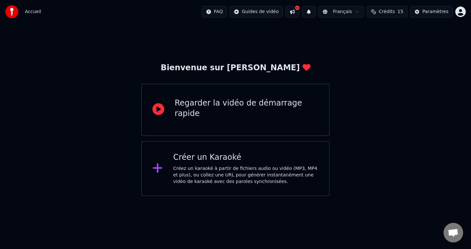 This screenshot has width=471, height=249. I want to click on button: Guides de vidéo, so click(256, 12).